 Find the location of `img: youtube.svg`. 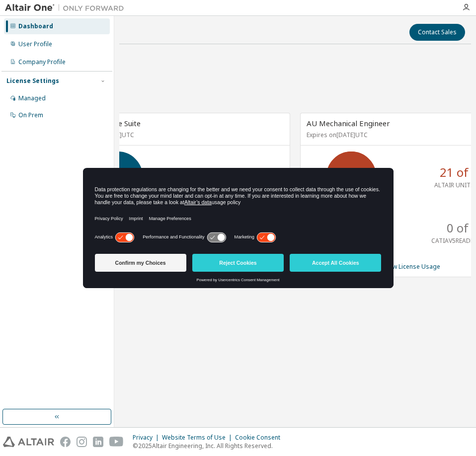

img: youtube.svg is located at coordinates (116, 442).